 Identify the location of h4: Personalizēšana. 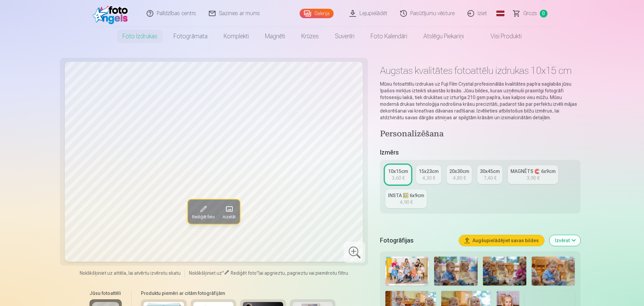
(480, 135).